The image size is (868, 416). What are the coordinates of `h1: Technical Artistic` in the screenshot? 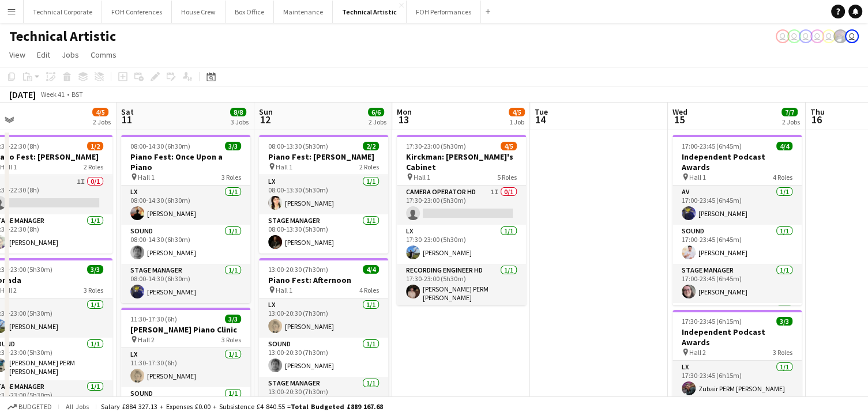 It's located at (62, 36).